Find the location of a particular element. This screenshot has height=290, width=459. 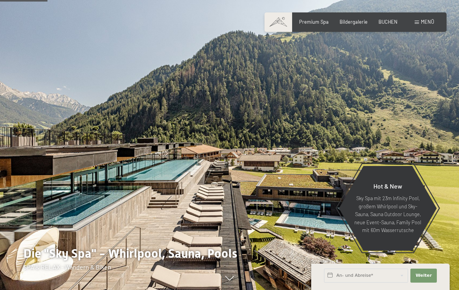

p: Sky Spa mit 23m Infinity Pool, großem Whirlpool und Sky-Sauna, Sauna Outdoor Lounge, neue Event-S... is located at coordinates (387, 214).